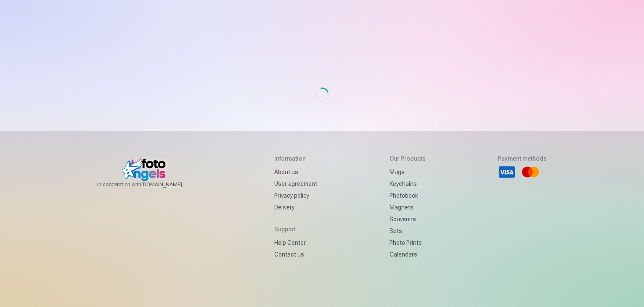  I want to click on a: Delivery, so click(296, 207).